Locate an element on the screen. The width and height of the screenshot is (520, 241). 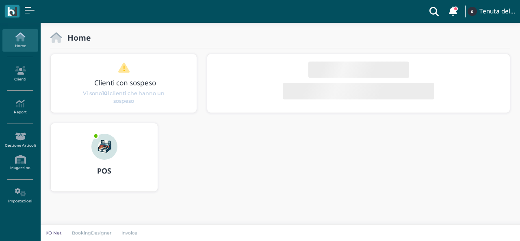
b: POS is located at coordinates (104, 171).